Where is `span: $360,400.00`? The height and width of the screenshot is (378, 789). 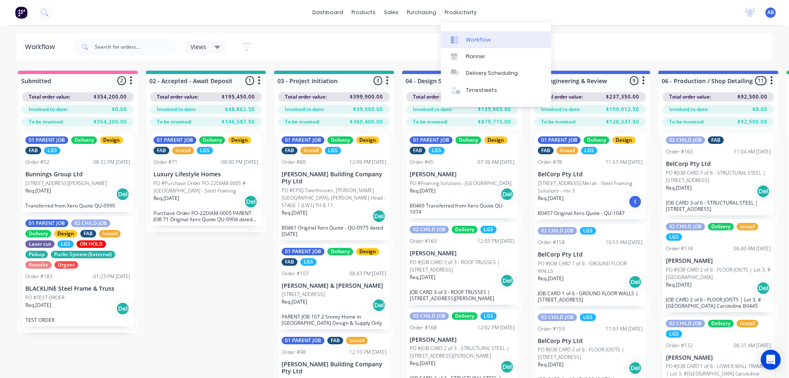
span: $360,400.00 is located at coordinates (366, 122).